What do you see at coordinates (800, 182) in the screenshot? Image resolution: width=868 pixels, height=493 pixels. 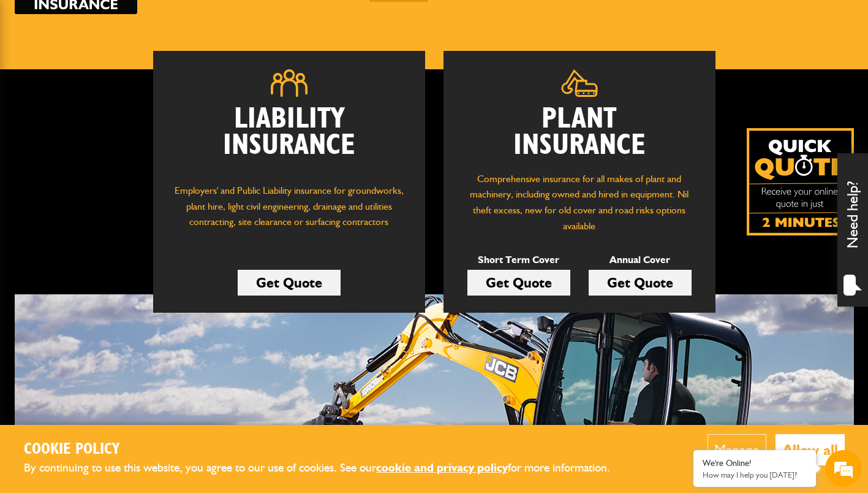 I see `a: Get your insurance quote isn just 2-minutes` at bounding box center [800, 182].